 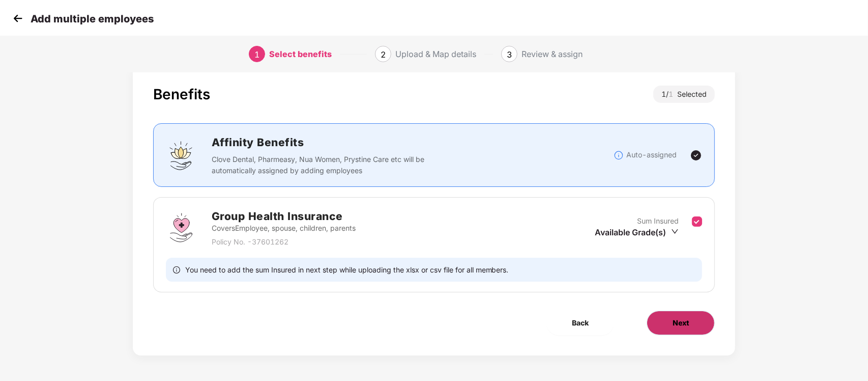 What do you see at coordinates (675, 231) in the screenshot?
I see `span: down` at bounding box center [675, 231].